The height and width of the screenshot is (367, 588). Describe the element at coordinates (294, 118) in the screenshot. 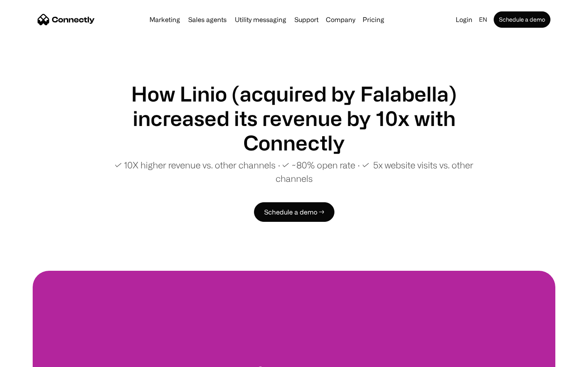

I see `h1: How Linio (acquired by Falabella) increased its revenue by 10x with Connectly` at that location.